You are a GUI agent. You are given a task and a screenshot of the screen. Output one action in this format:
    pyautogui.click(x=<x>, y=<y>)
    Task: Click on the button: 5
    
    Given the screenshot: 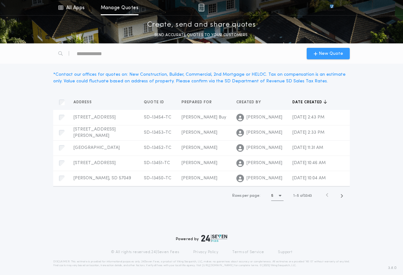 What is the action you would take?
    pyautogui.click(x=277, y=196)
    